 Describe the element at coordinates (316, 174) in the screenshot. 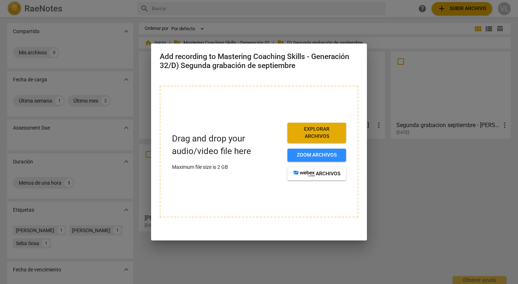

I see `button: archivos` at that location.